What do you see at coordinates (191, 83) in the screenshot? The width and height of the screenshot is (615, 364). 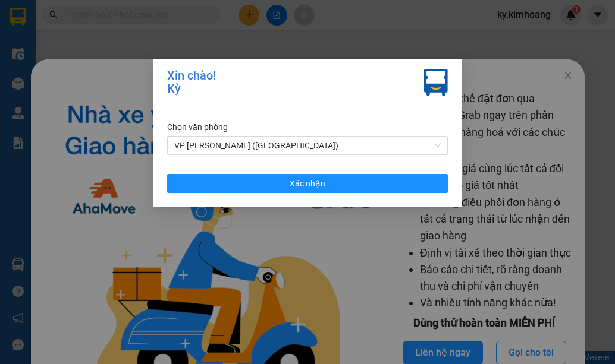 I see `div: Xin chào! Kỳ` at bounding box center [191, 83].